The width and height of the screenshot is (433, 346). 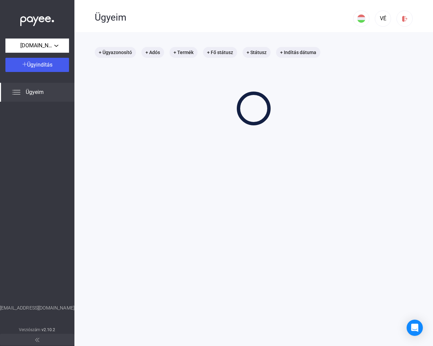 What do you see at coordinates (37, 340) in the screenshot?
I see `img: arrow-double-left-grey.svg` at bounding box center [37, 340].